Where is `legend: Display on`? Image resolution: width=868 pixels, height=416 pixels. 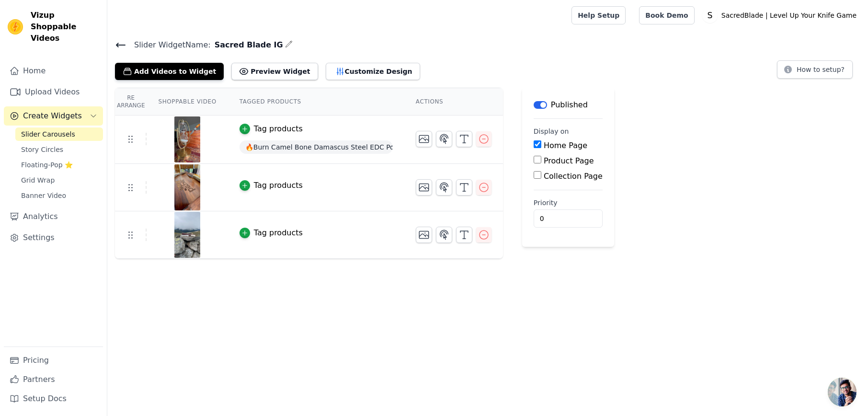 legend: Display on is located at coordinates (551, 132).